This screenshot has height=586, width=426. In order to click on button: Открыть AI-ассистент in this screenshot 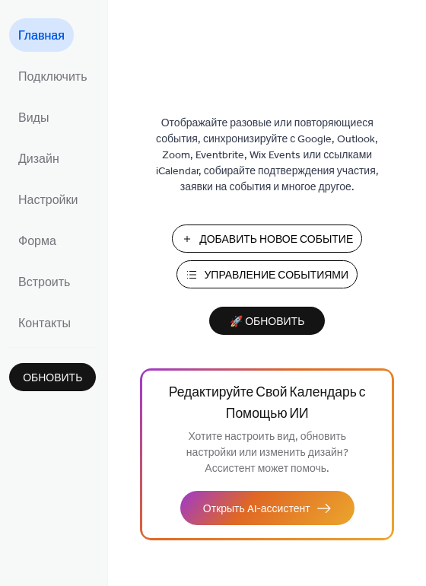, I will do `click(267, 508)`.